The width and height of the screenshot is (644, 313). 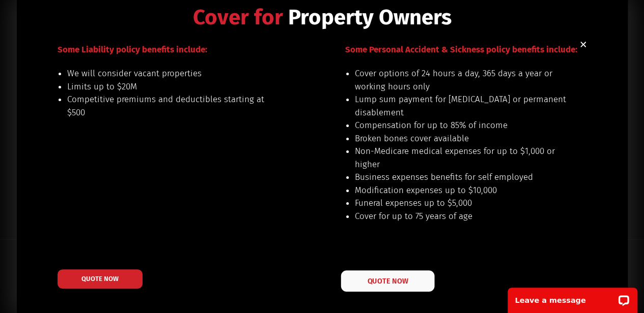 What do you see at coordinates (460, 125) in the screenshot?
I see `li: Compensation for up to 85% of income` at bounding box center [460, 125].